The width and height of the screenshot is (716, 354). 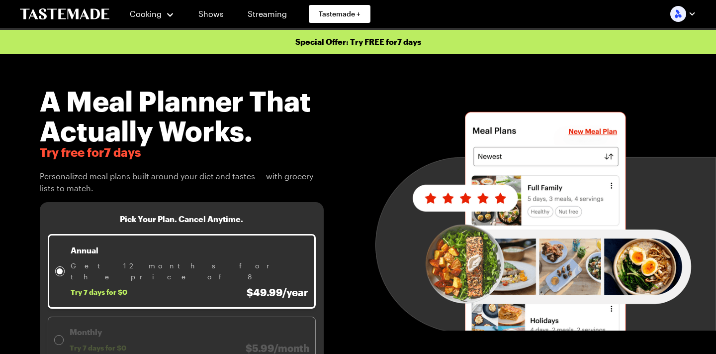 I want to click on h3: Pick Your Plan. Cancel Anytime., so click(x=182, y=219).